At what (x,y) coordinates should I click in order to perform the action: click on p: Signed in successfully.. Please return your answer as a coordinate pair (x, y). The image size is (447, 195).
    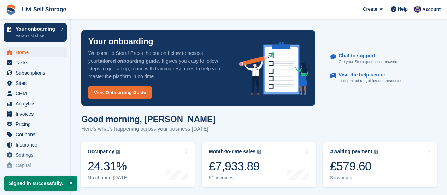
    Looking at the image, I should click on (41, 183).